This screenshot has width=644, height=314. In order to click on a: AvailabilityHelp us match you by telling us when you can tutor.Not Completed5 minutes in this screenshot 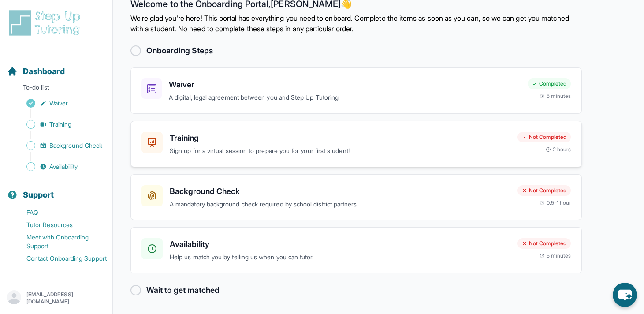, I will do `click(356, 250)`.